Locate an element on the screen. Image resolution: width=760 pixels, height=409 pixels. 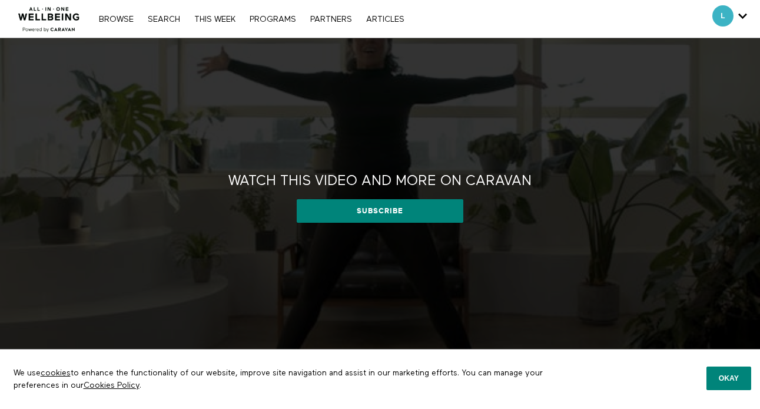
a: Search is located at coordinates (164, 19).